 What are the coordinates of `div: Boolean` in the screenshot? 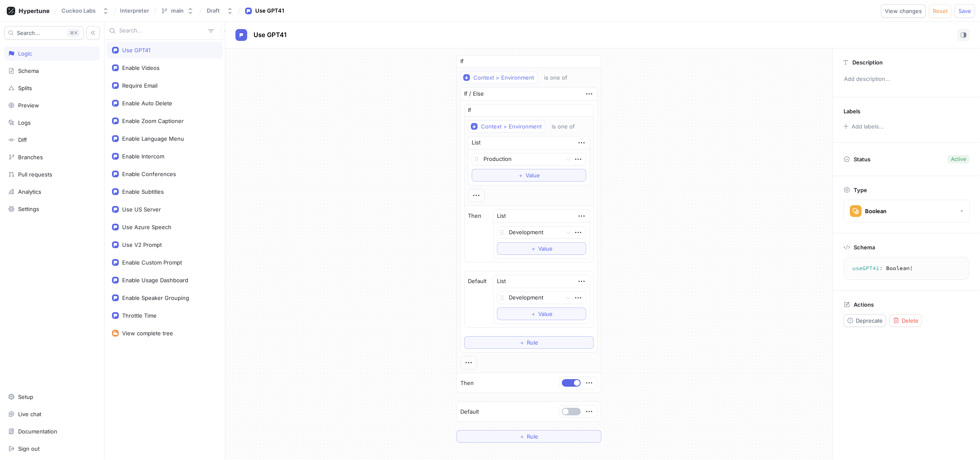 It's located at (875, 211).